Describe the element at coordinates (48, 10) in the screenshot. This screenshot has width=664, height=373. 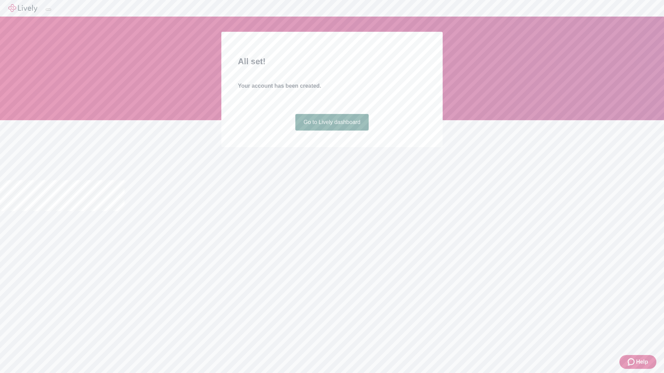
I see `button: Log out` at that location.